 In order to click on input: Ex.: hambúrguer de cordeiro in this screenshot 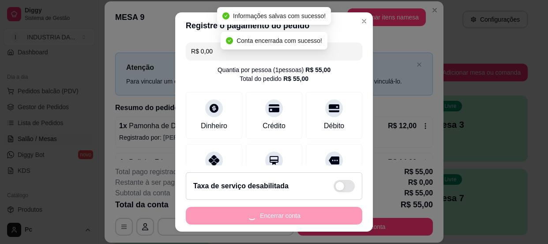, I will do `click(274, 51)`.